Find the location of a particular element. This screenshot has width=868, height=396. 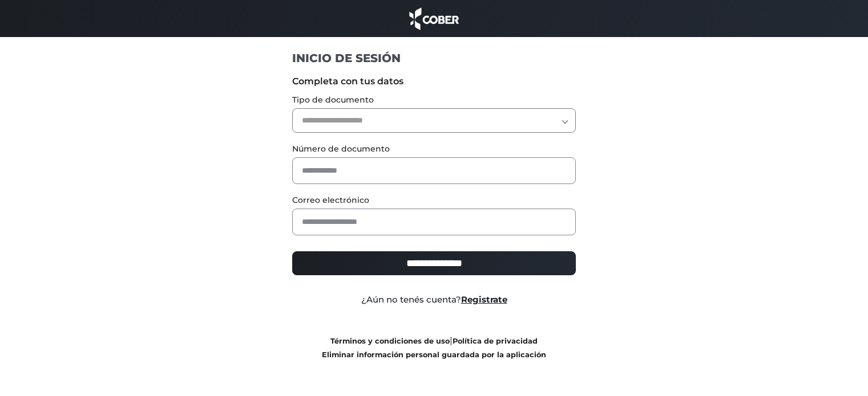

label: Completa con tus datos is located at coordinates (434, 82).